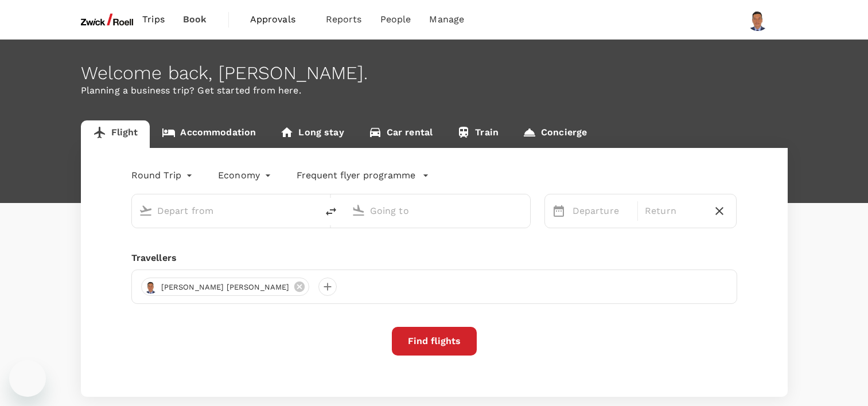 The width and height of the screenshot is (868, 406). Describe the element at coordinates (151, 286) in the screenshot. I see `img: avatar-67b84bebe1d9e.jpeg` at that location.